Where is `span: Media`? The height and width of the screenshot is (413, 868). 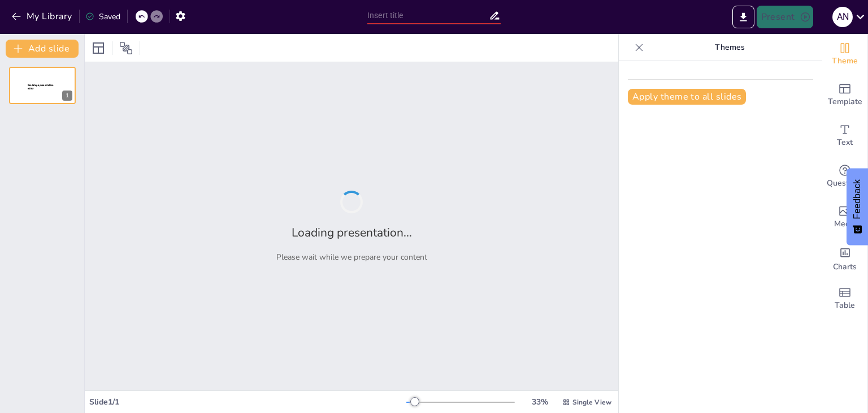
span: Media is located at coordinates (845, 224).